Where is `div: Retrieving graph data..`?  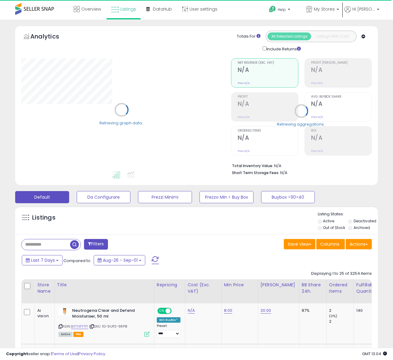
div: Retrieving graph data.. is located at coordinates (122, 123).